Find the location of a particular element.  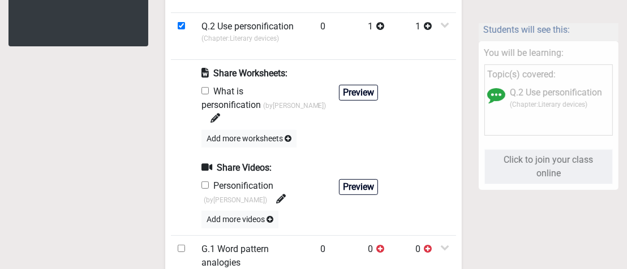

label: You will be learning: is located at coordinates (524, 53).